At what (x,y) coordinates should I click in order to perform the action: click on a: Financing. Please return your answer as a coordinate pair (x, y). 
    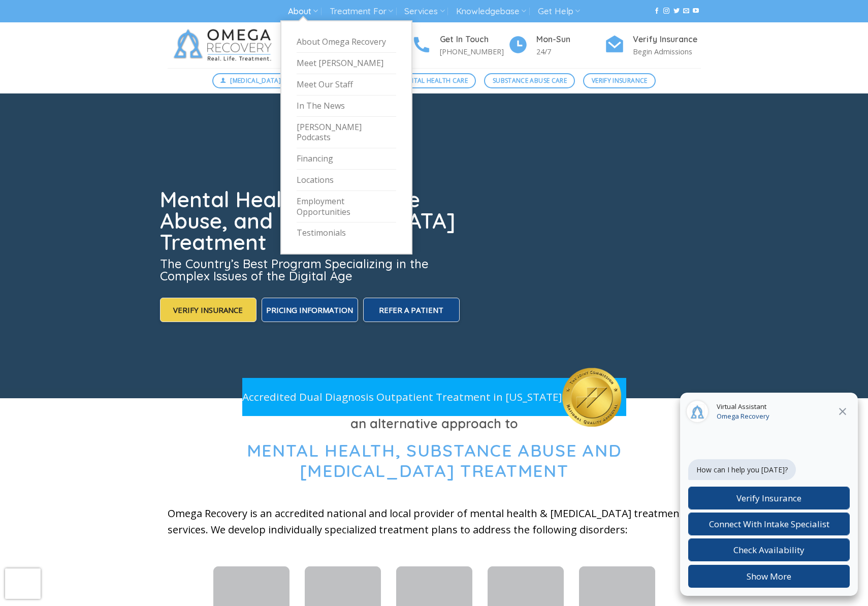
    Looking at the image, I should click on (346, 159).